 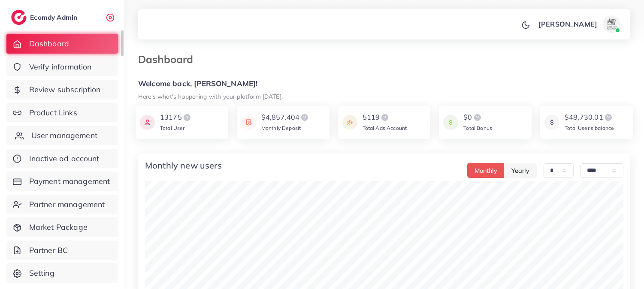 What do you see at coordinates (183, 165) in the screenshot?
I see `h4: Monthly new users` at bounding box center [183, 165].